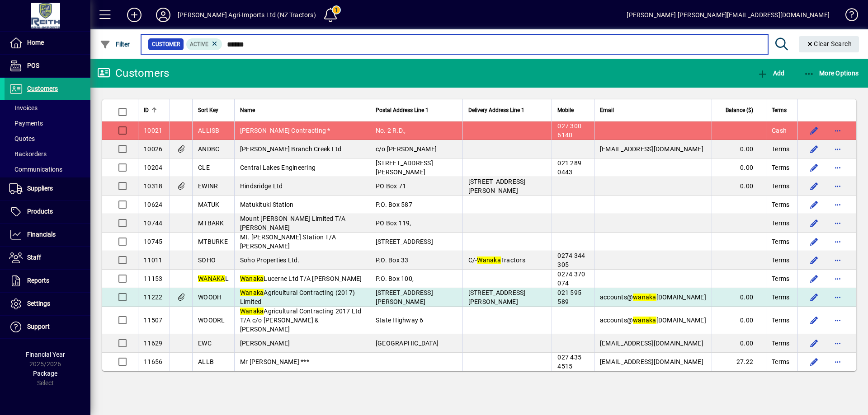  I want to click on mat-chip: Activation Status: Active, so click(205, 45).